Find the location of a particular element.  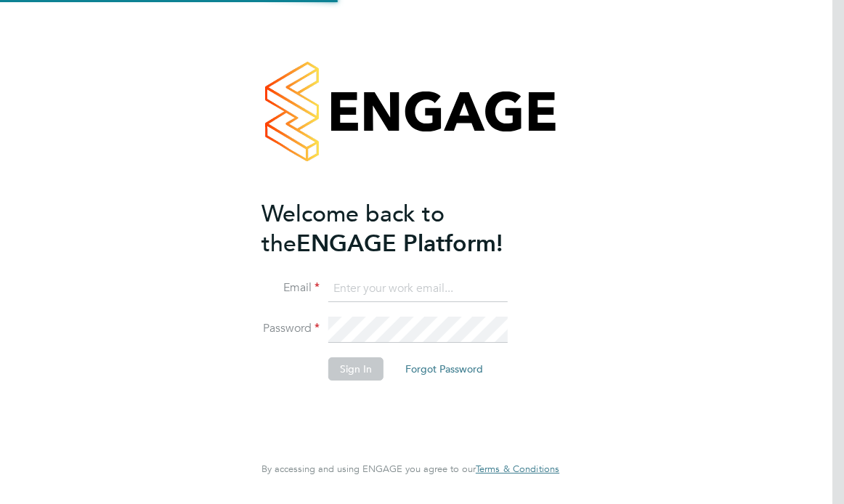

a: Terms & Conditions is located at coordinates (517, 469).